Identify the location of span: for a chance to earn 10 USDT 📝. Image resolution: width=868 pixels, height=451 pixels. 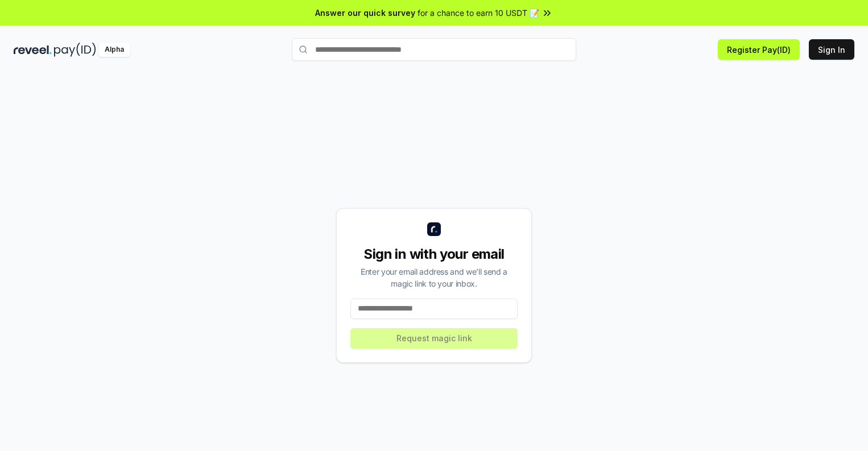
(479, 12).